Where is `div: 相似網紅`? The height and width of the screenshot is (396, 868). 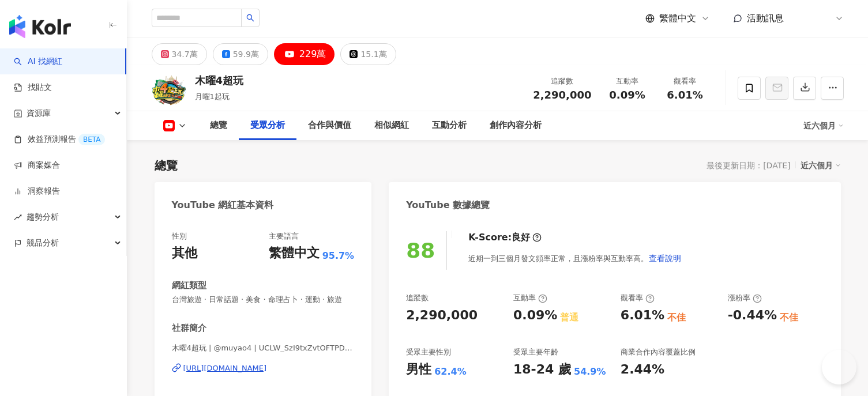 div: 相似網紅 is located at coordinates (392, 126).